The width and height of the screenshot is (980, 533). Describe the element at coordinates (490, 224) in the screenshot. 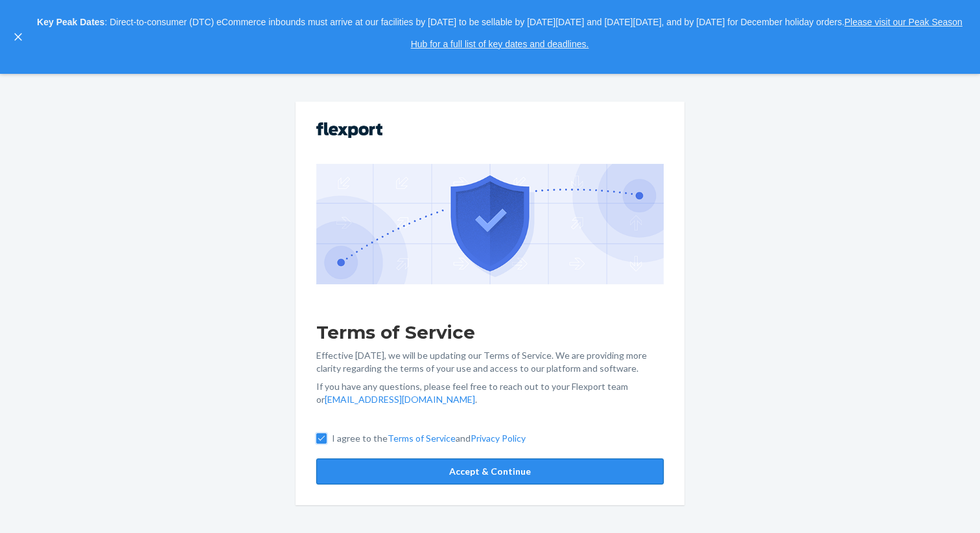

I see `img: GDPR Compliance` at that location.